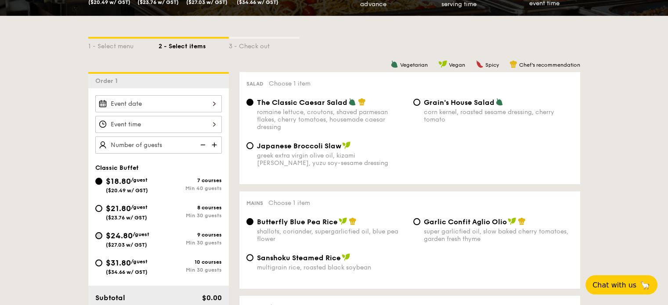  I want to click on div: 3 - Check out, so click(264, 45).